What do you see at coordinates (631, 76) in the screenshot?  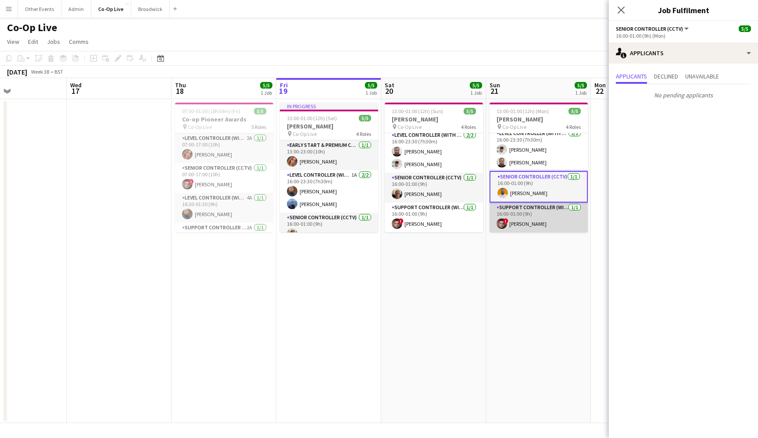 I see `span: Applicants` at bounding box center [631, 76].